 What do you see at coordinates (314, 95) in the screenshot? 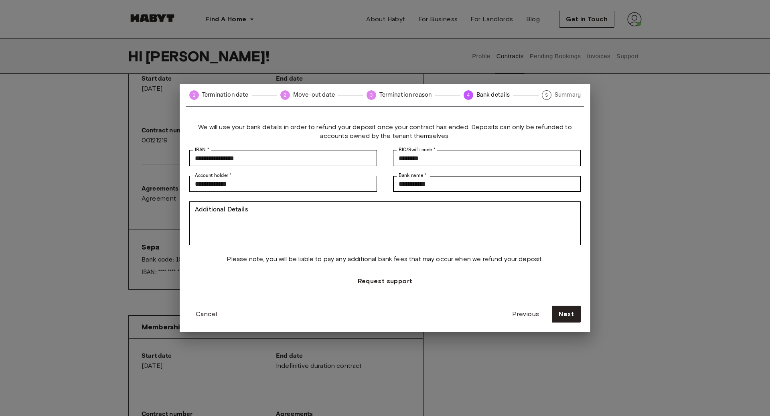
I see `span: Move-out date` at bounding box center [314, 95].